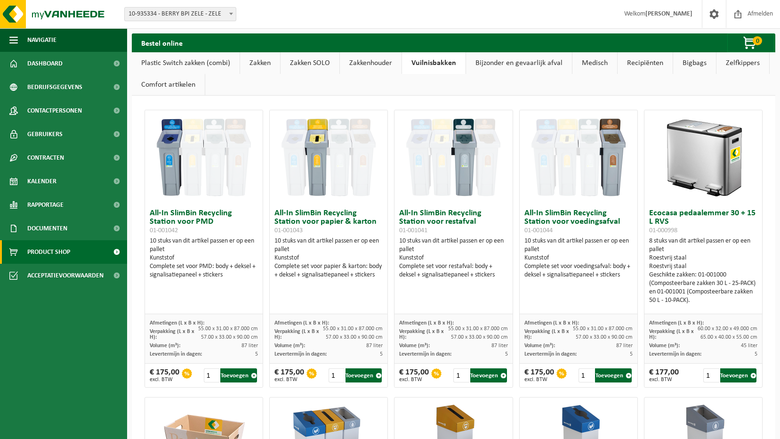  Describe the element at coordinates (578, 222) in the screenshot. I see `h3: All-In SlimBin Recycling Station voor voedingsafval` at that location.